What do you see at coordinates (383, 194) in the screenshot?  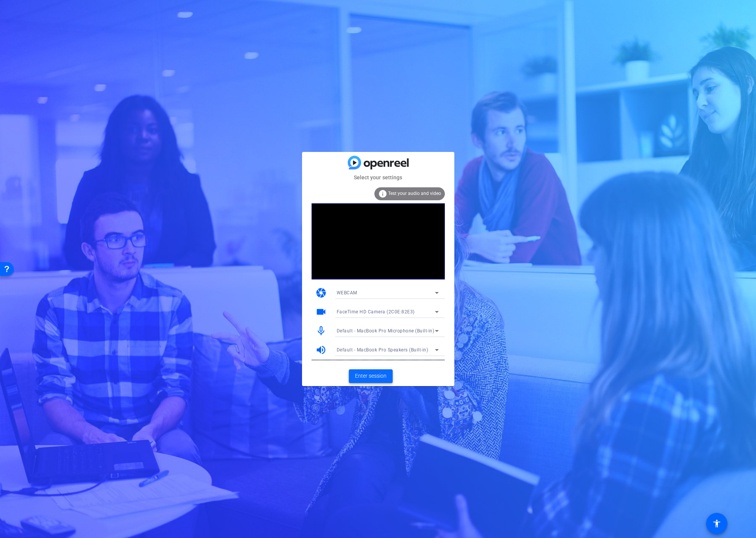 I see `mat-icon: info` at bounding box center [383, 194].